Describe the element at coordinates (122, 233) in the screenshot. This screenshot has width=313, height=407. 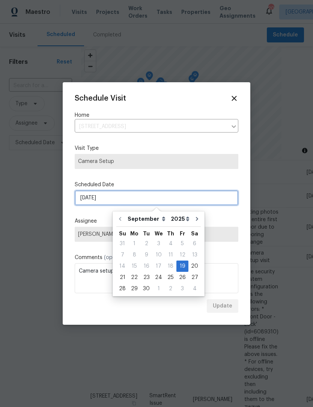
I see `abbr: Sunday` at that location.